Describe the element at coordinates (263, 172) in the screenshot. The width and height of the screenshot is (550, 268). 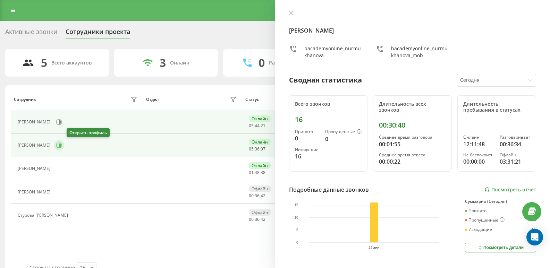
I see `span: 38` at that location.